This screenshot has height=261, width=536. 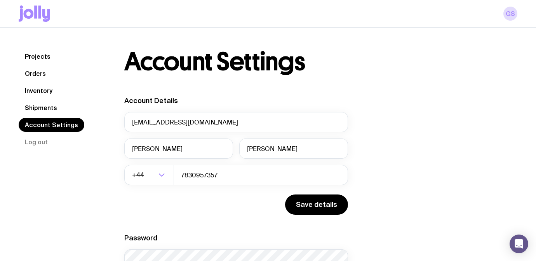 What do you see at coordinates (151, 175) in the screenshot?
I see `input: Search for option` at bounding box center [151, 175].